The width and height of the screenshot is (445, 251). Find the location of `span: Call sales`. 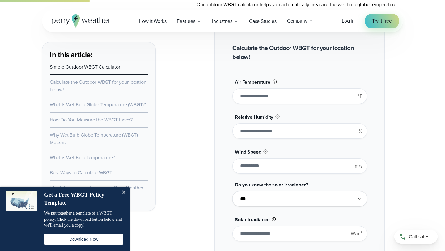

span: Call sales is located at coordinates (419, 237).